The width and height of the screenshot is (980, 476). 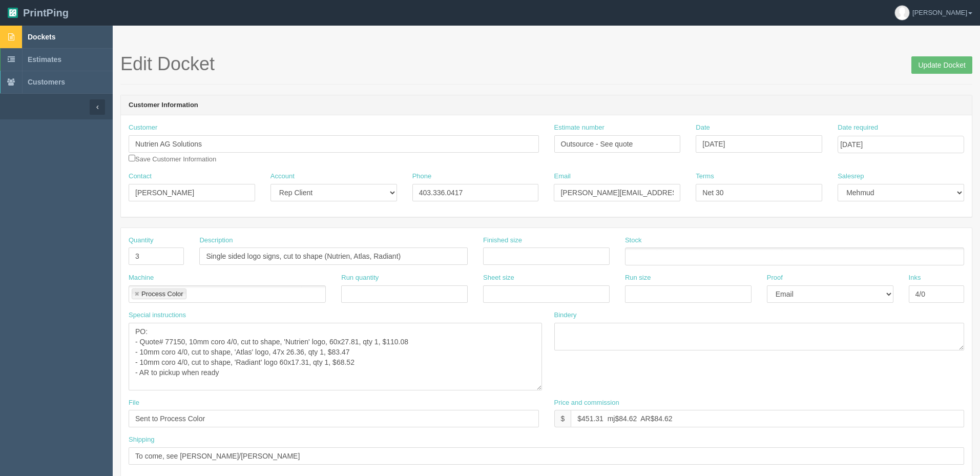 I want to click on label: Run size, so click(x=638, y=278).